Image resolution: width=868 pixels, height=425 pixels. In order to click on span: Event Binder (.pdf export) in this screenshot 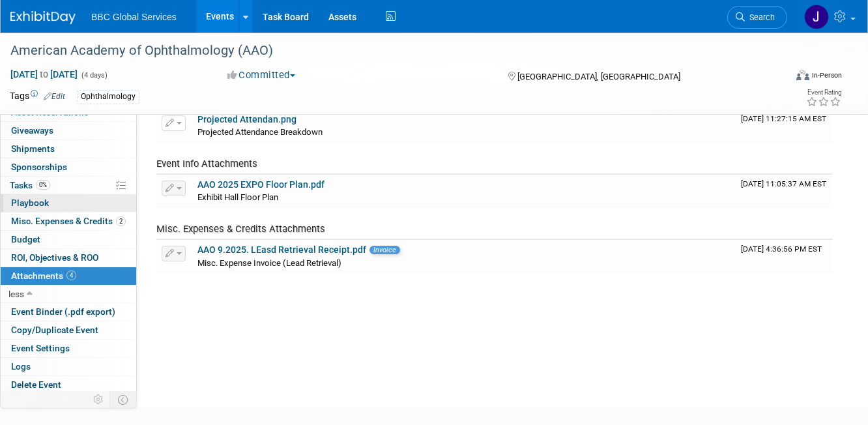, I will do `click(63, 311)`.